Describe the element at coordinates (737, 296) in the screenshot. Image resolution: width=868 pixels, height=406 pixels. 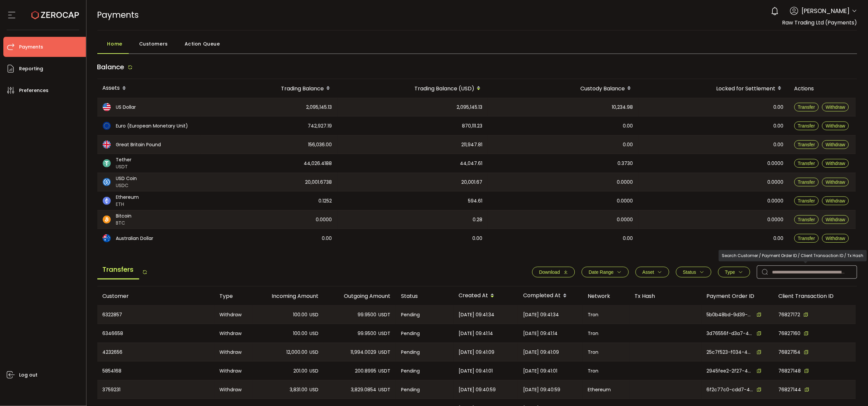
I see `div: Payment Order ID` at that location.